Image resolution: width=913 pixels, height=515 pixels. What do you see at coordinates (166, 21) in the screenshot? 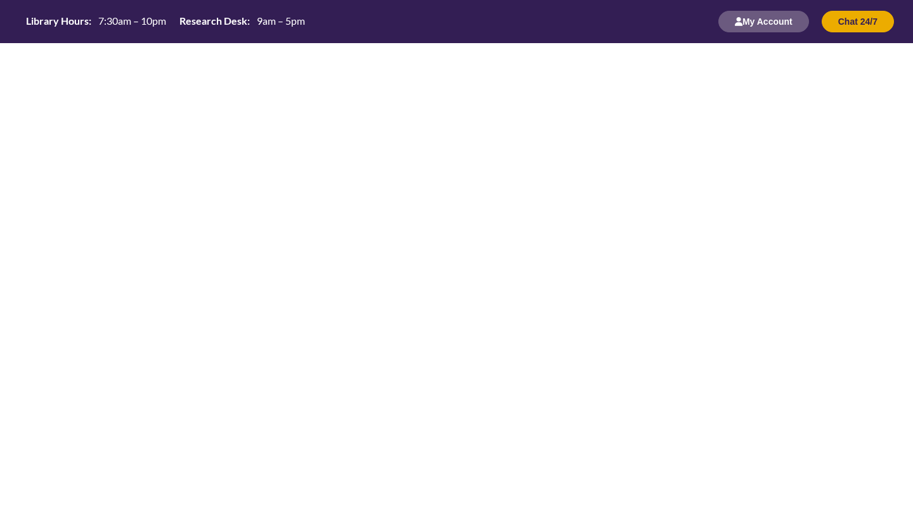
I see `table: Hours Today` at bounding box center [166, 21].